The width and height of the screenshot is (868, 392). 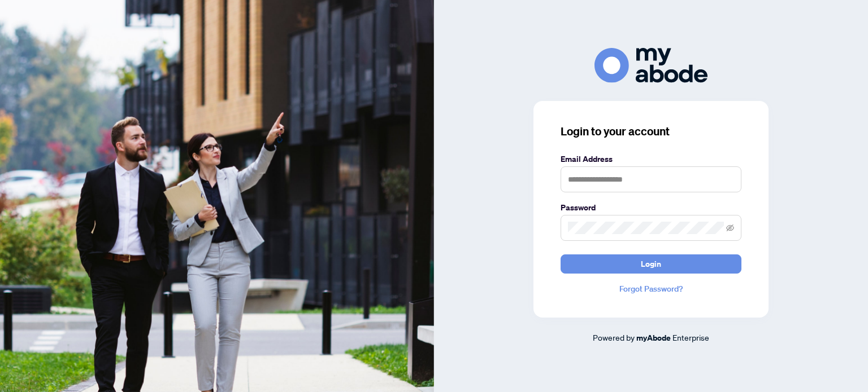 What do you see at coordinates (651, 131) in the screenshot?
I see `h3: Login to your account` at bounding box center [651, 131].